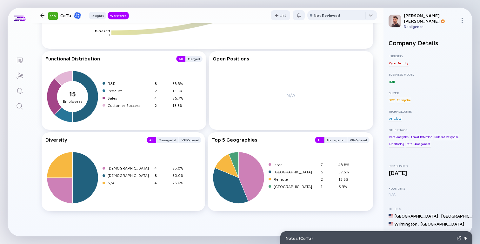 The width and height of the screenshot is (480, 244). I want to click on div: 50.0%, so click(180, 175).